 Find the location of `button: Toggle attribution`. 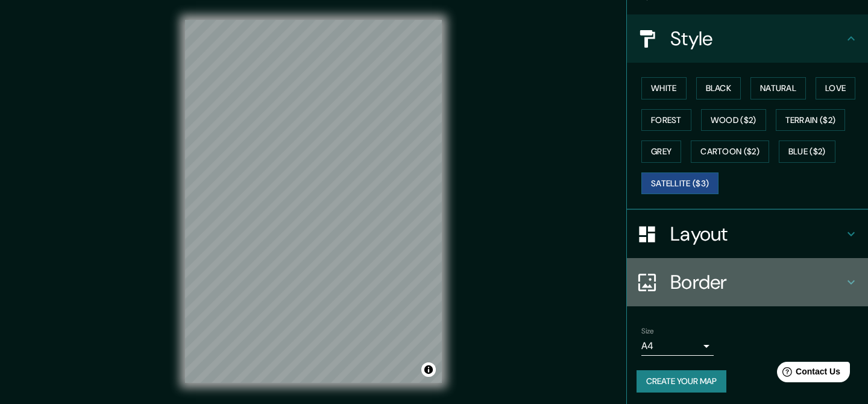

button: Toggle attribution is located at coordinates (429, 370).